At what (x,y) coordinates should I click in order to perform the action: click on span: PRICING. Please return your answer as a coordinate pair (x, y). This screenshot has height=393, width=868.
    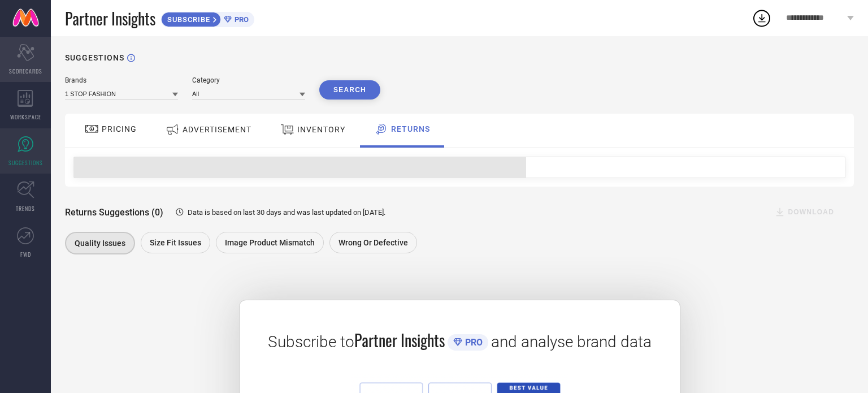
    Looking at the image, I should click on (119, 129).